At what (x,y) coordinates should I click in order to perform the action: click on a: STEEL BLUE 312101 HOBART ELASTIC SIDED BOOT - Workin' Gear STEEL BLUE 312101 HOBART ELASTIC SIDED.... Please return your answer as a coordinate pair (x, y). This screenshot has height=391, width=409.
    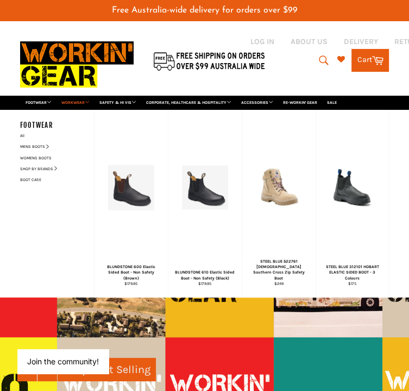
    Looking at the image, I should click on (353, 203).